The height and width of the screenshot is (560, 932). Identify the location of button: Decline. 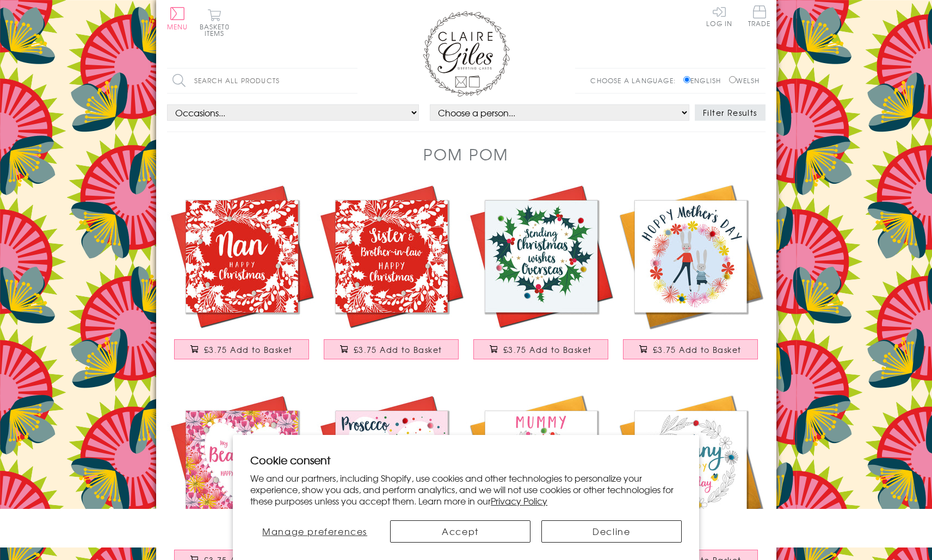
(611, 532).